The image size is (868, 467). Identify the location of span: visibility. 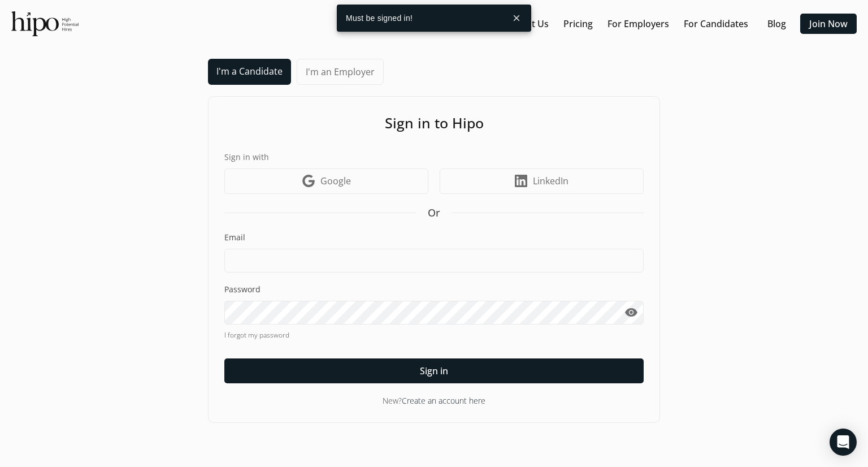
(632, 313).